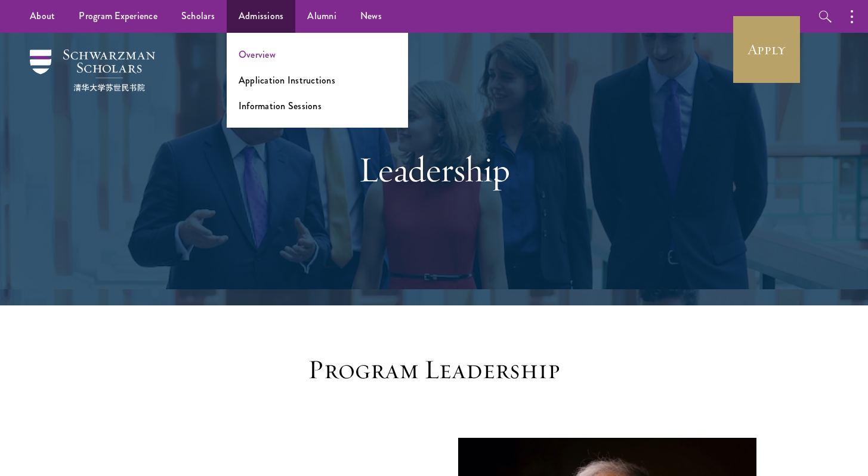 Image resolution: width=868 pixels, height=476 pixels. What do you see at coordinates (257, 54) in the screenshot?
I see `a: Overview` at bounding box center [257, 54].